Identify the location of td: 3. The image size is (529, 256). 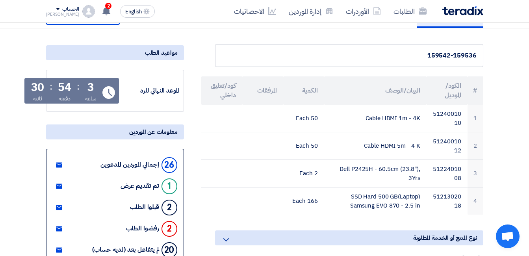
(475, 174).